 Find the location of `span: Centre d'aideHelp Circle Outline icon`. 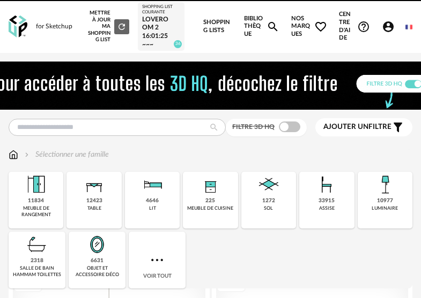

span: Centre d'aideHelp Circle Outline icon is located at coordinates (354, 26).